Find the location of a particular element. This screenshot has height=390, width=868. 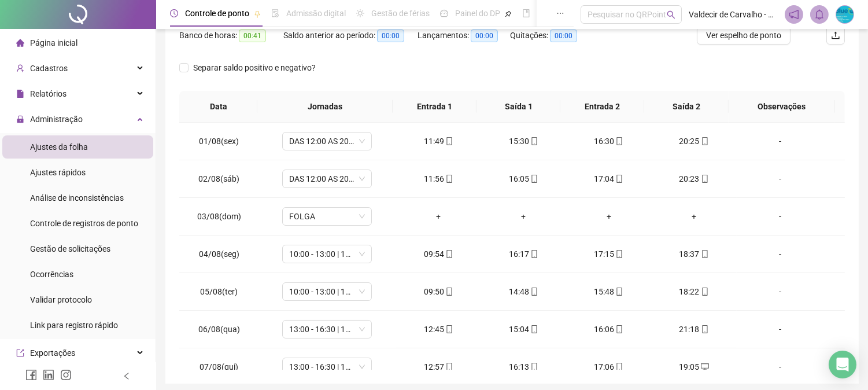

img: 19474 is located at coordinates (845, 14).